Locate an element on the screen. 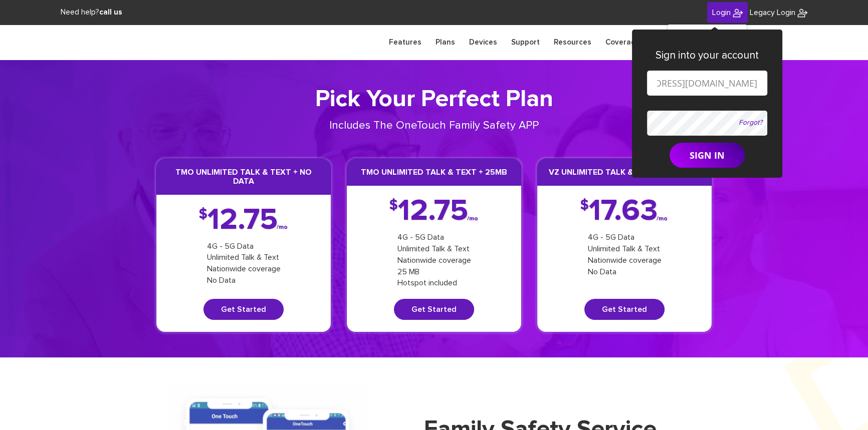  span: Need help? is located at coordinates (91, 12).